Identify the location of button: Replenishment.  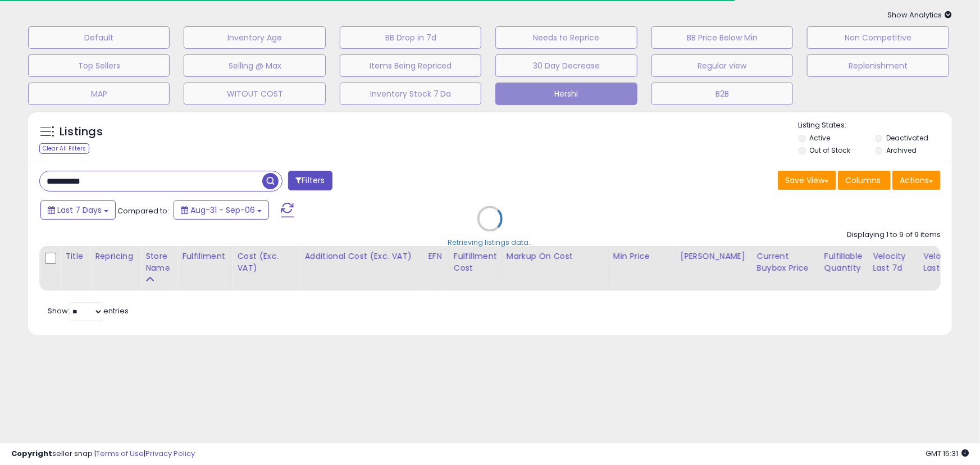
(878, 65).